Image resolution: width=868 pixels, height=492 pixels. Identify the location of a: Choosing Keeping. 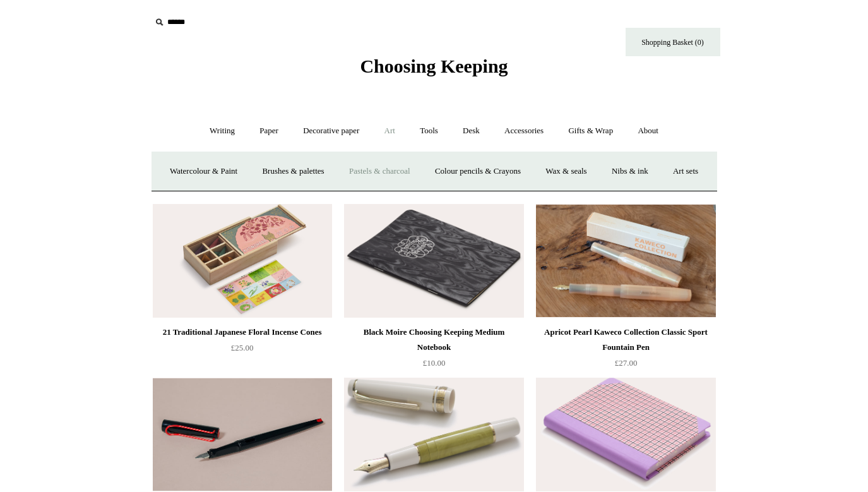
(434, 70).